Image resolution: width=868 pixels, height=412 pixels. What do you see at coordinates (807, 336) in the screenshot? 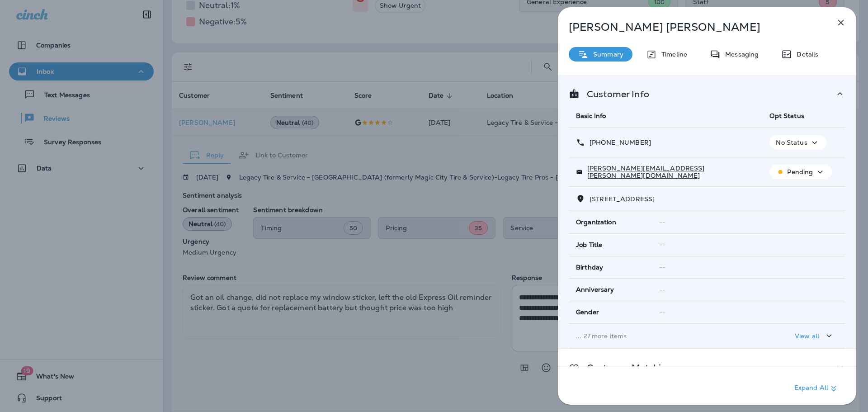
I see `p: View all` at bounding box center [807, 336].